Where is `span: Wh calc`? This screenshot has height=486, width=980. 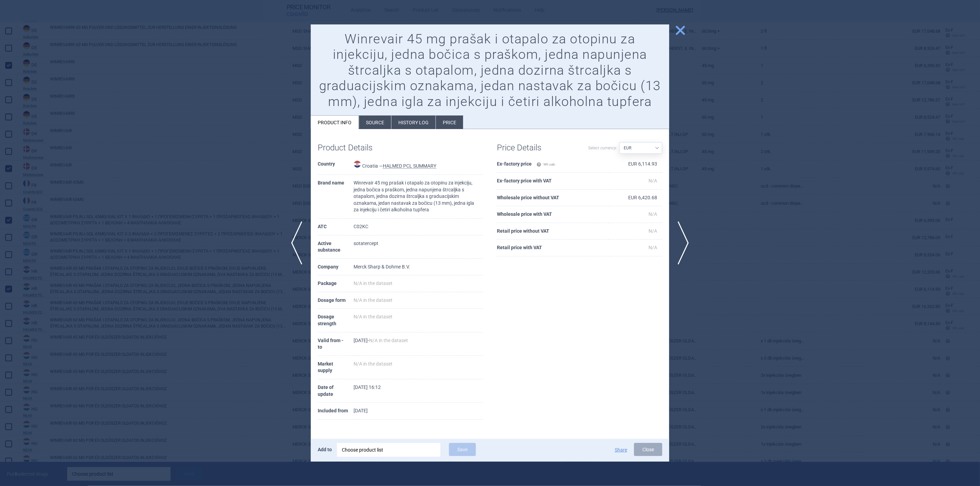
span: Wh calc is located at coordinates (546, 164).